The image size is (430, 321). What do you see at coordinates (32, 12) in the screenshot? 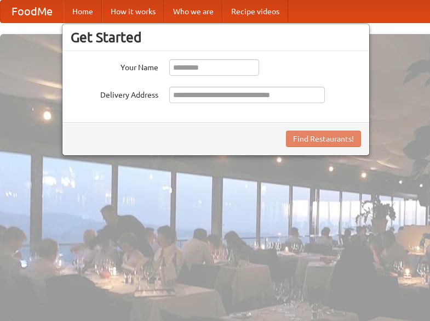
I see `a: FoodMe` at bounding box center [32, 12].